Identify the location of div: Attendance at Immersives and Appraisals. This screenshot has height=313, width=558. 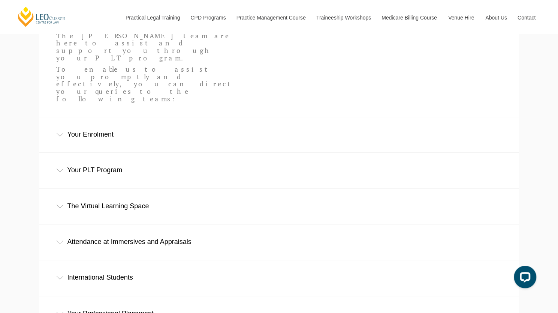
(279, 241).